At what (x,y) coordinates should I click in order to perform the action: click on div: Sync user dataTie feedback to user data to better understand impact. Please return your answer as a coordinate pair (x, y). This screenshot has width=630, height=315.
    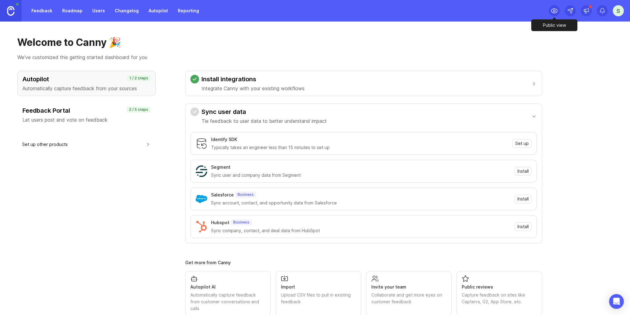
    Looking at the image, I should click on (363, 185).